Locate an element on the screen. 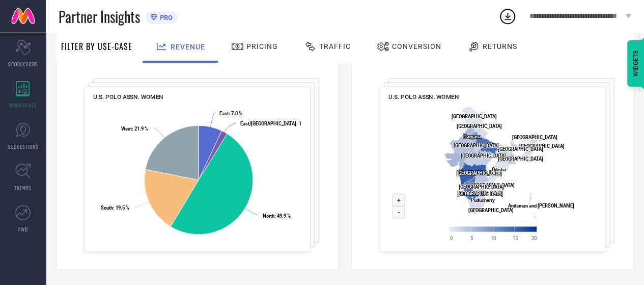 This screenshot has height=285, width=644. text: : 49.9 % is located at coordinates (276, 215).